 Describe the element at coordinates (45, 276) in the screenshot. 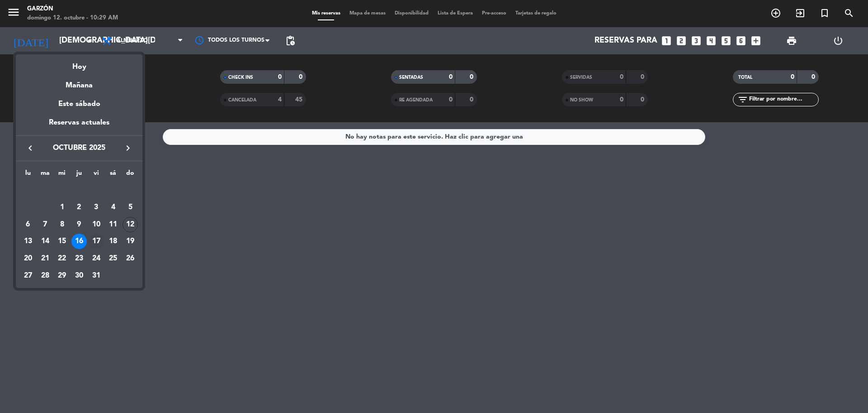

I see `div: 28` at that location.